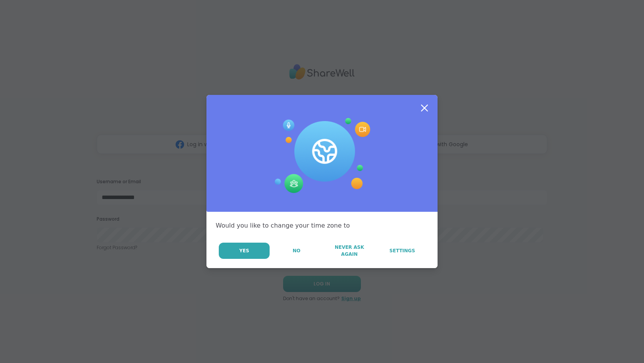 The image size is (644, 363). What do you see at coordinates (322, 156) in the screenshot?
I see `img: Session Experience` at bounding box center [322, 156].